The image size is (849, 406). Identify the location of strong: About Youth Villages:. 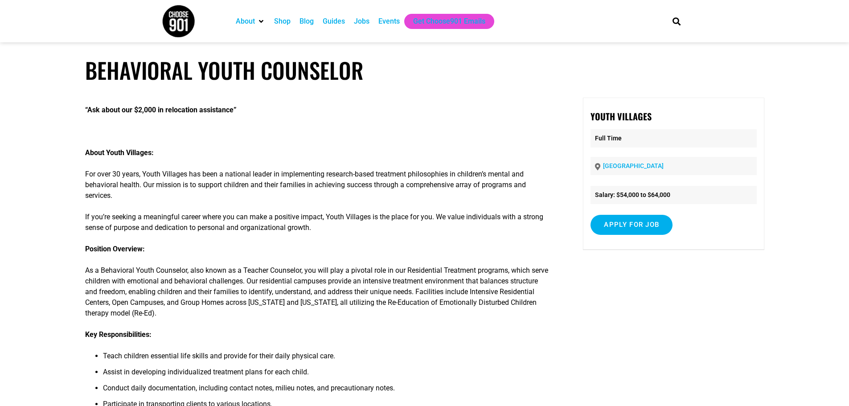
(119, 152).